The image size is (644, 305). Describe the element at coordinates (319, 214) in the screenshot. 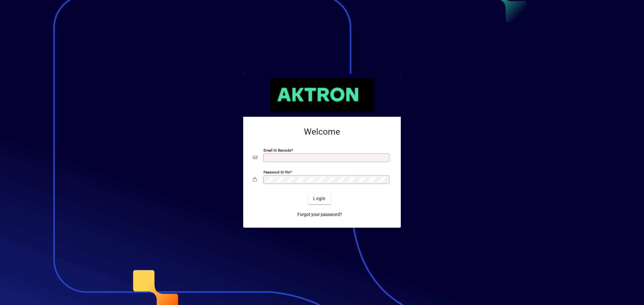

I see `span: Forgot your password?` at that location.